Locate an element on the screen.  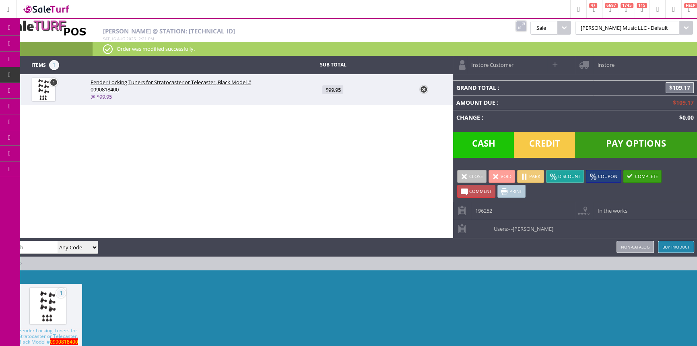
input: Search is located at coordinates (30, 247).